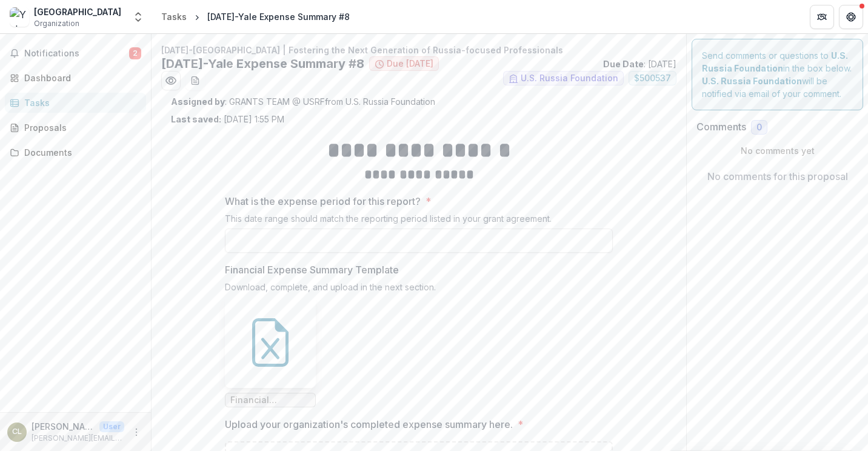 The image size is (868, 451). Describe the element at coordinates (75, 53) in the screenshot. I see `button: Notifications2` at that location.